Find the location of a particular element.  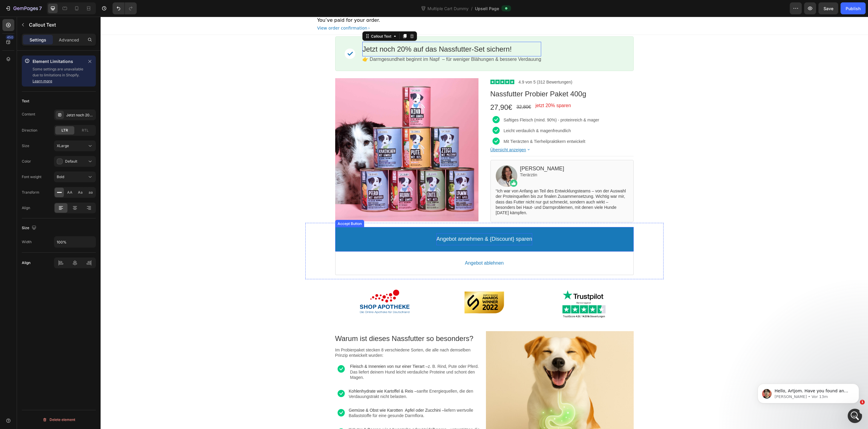

img: Profile image for Ethan is located at coordinates (22, 8).